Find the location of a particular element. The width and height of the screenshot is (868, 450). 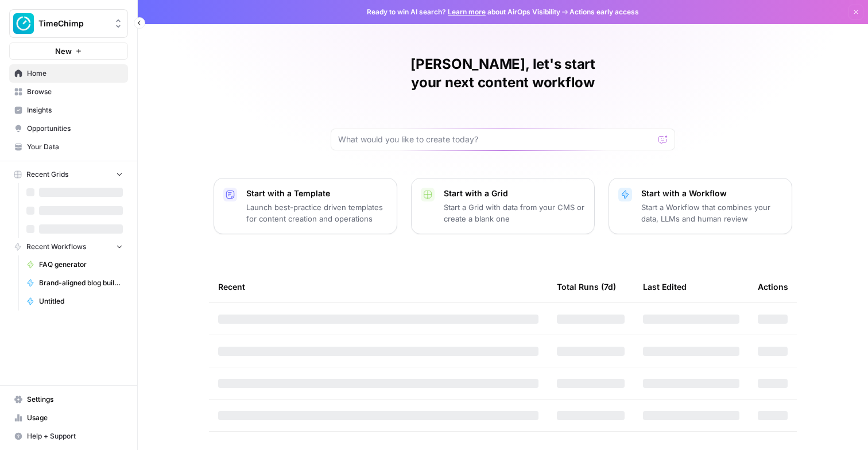

img: TimeChimp Logo is located at coordinates (24, 24).